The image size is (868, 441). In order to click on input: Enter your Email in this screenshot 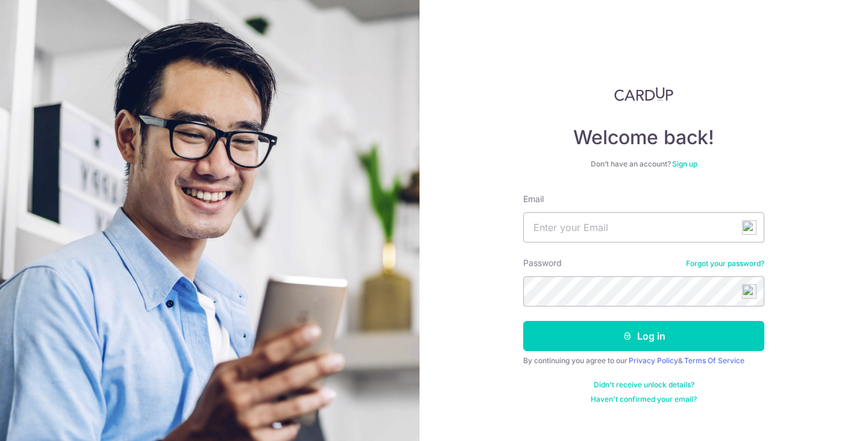, I will do `click(644, 227)`.